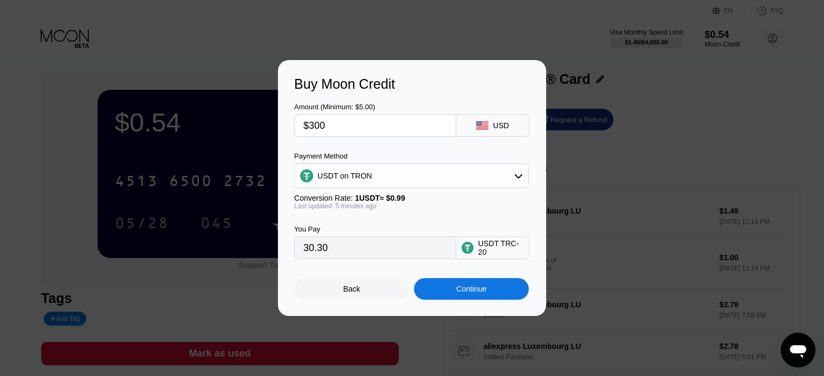 This screenshot has width=824, height=376. Describe the element at coordinates (352, 289) in the screenshot. I see `div: Back` at that location.